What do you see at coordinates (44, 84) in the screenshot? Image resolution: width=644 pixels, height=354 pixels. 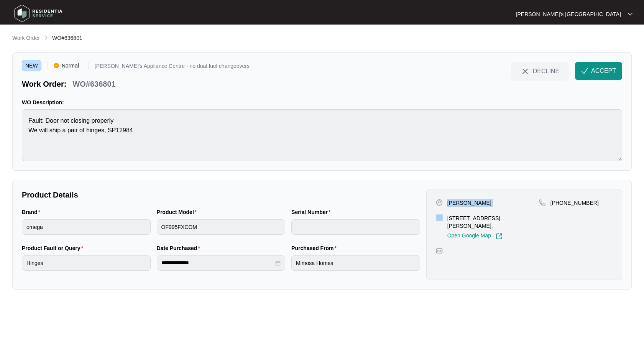 I see `p: Work Order:` at bounding box center [44, 84].